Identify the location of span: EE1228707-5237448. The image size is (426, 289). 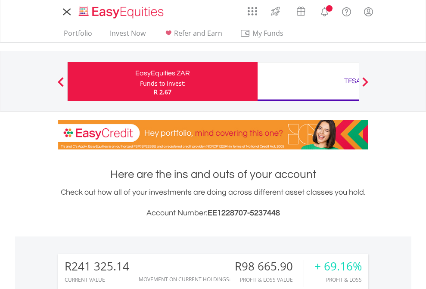
(244, 213).